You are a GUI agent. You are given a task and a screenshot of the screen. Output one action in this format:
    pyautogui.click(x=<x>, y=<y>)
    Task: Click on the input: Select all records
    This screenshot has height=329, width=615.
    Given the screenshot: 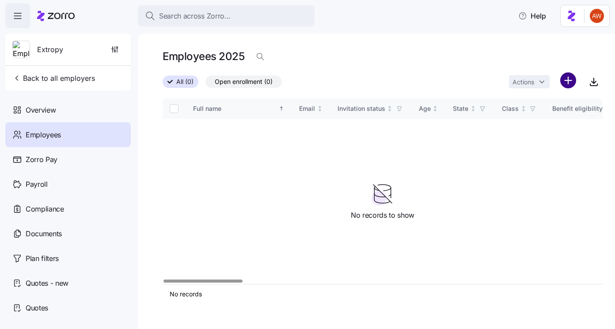 What is the action you would take?
    pyautogui.click(x=174, y=109)
    